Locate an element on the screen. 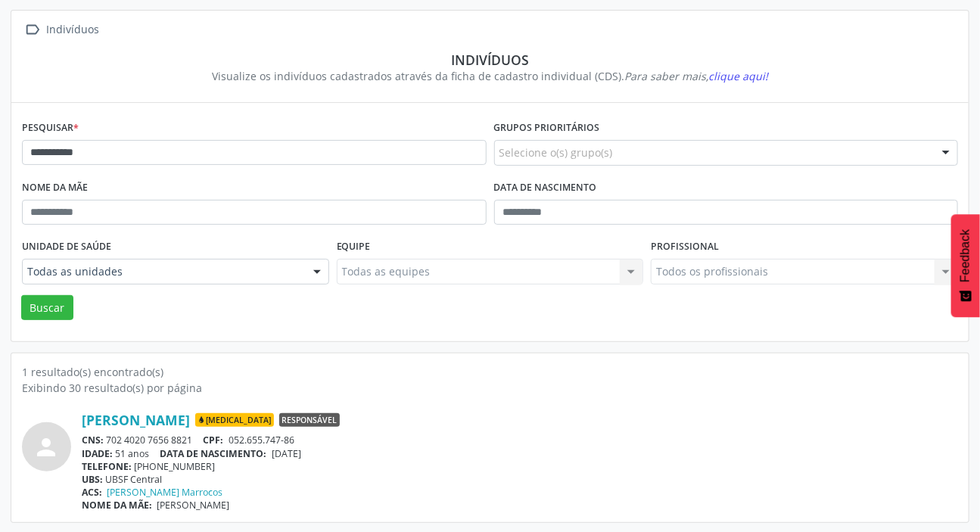 The height and width of the screenshot is (532, 980). span: UBS: is located at coordinates (92, 478).